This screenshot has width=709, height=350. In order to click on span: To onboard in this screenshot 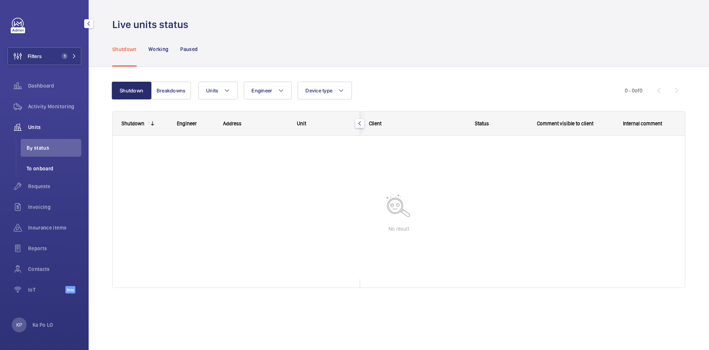, I will do `click(54, 168)`.